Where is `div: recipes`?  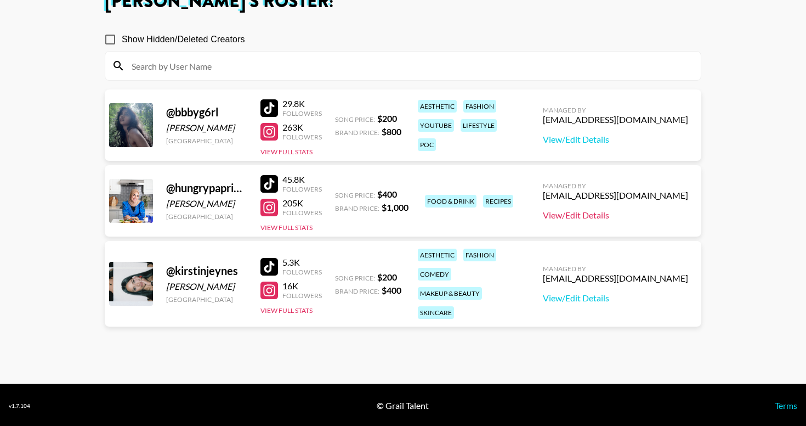
div: recipes is located at coordinates (498, 201).